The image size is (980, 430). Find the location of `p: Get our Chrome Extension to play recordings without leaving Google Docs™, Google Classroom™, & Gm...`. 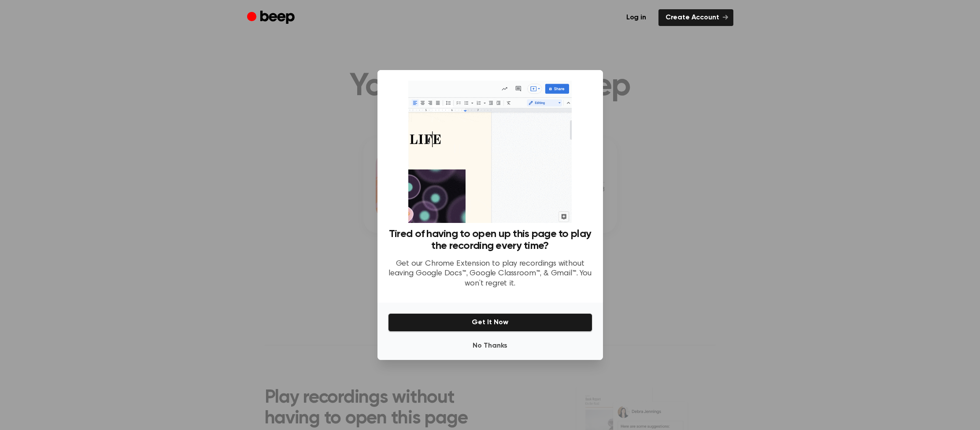

p: Get our Chrome Extension to play recordings without leaving Google Docs™, Google Classroom™, & Gm... is located at coordinates (490, 274).